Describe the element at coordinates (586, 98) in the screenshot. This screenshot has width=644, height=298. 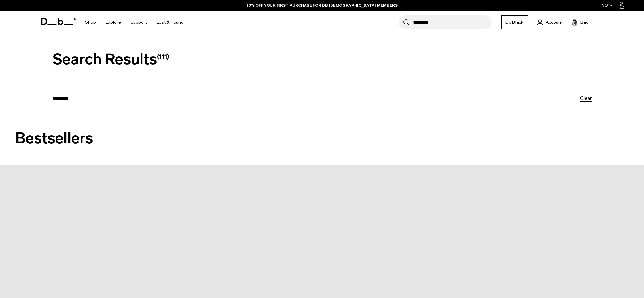
I see `button: Clear` at that location.